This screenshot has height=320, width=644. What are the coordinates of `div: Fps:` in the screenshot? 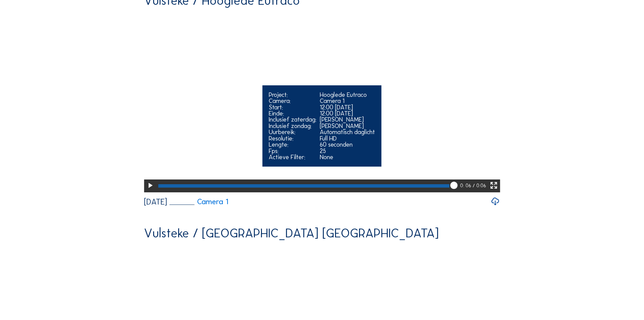 It's located at (292, 151).